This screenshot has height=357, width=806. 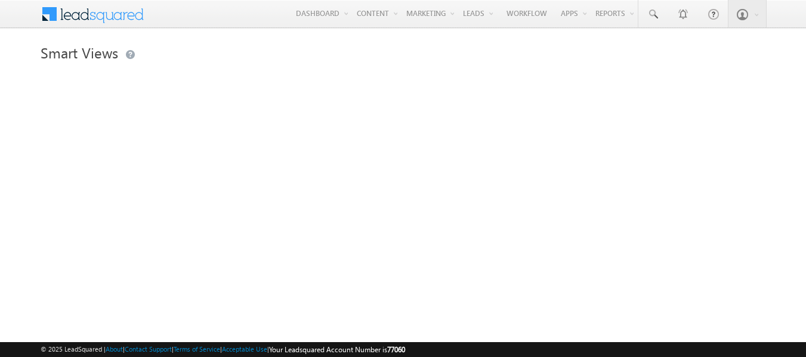 I want to click on a: Terms of Service, so click(x=197, y=349).